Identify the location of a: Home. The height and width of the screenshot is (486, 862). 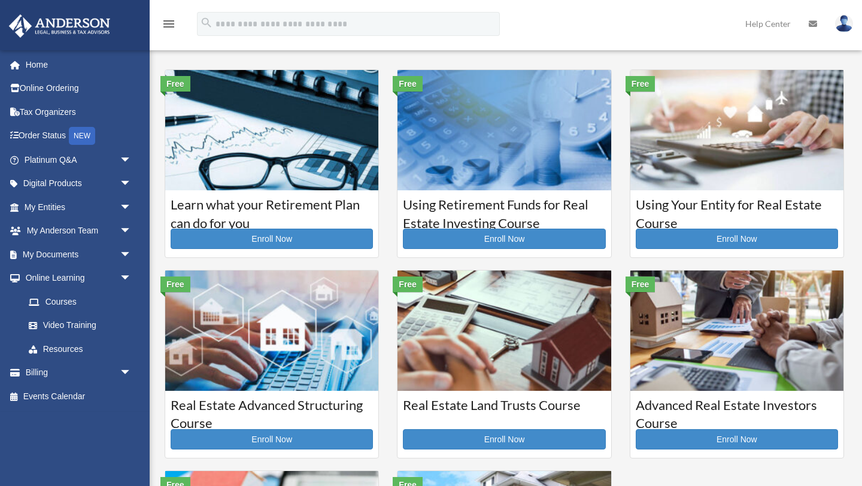
(79, 65).